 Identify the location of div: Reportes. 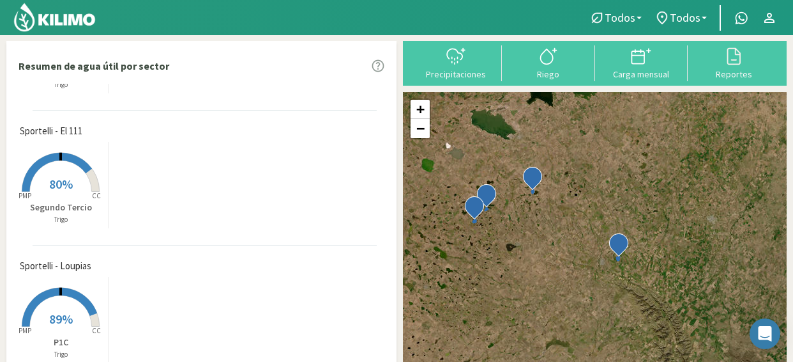
(734, 74).